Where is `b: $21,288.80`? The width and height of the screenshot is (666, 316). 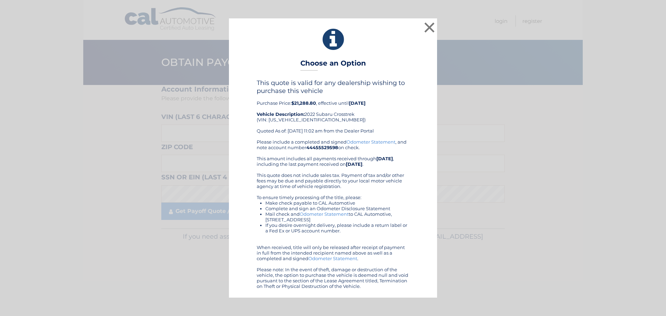 b: $21,288.80 is located at coordinates (303, 103).